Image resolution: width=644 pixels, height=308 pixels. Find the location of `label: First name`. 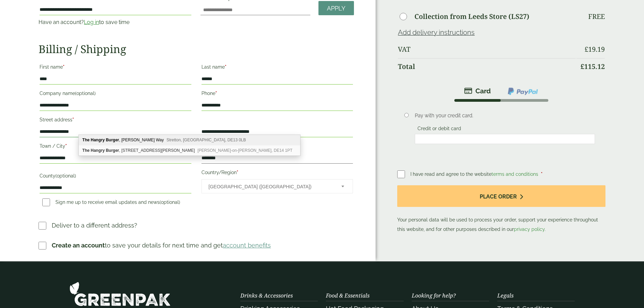

label: First name is located at coordinates (115, 68).